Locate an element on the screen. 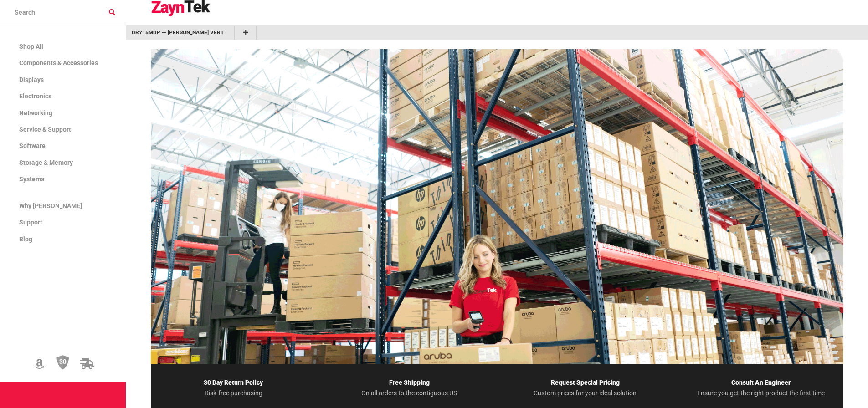 The image size is (868, 408). span: Components & Accessories is located at coordinates (59, 63).